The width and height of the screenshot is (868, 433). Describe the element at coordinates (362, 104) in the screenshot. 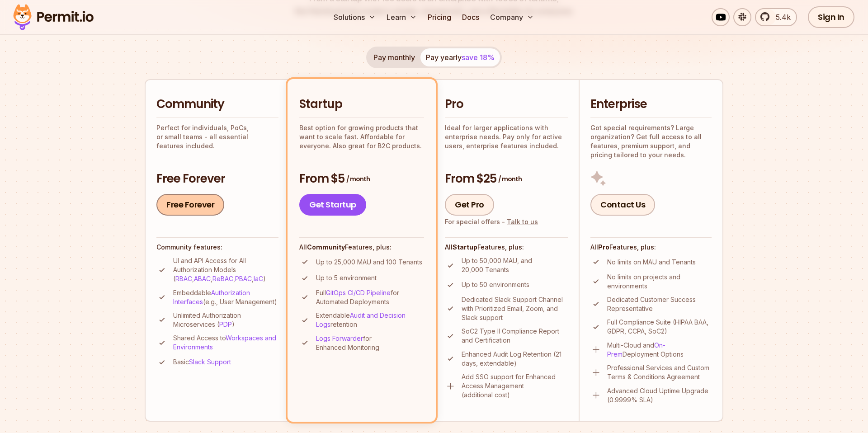

I see `h2: Startup` at that location.